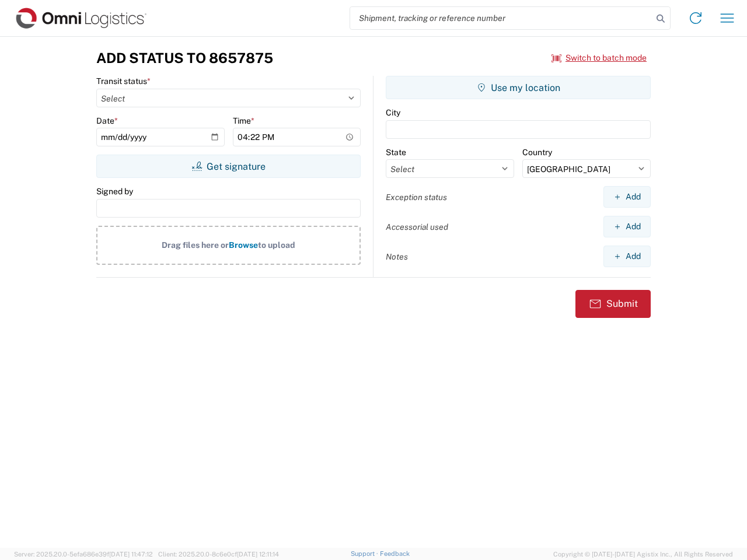 Image resolution: width=747 pixels, height=560 pixels. Describe the element at coordinates (537, 152) in the screenshot. I see `label: Country` at that location.